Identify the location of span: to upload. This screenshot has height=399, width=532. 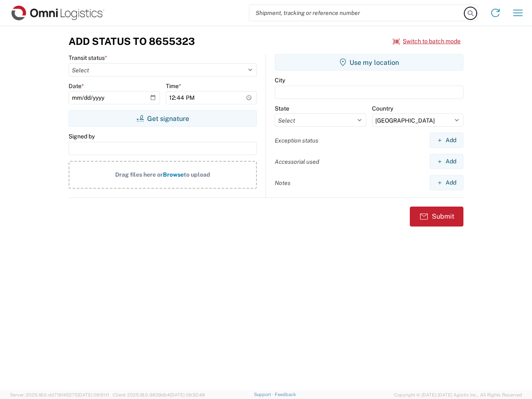
(197, 175).